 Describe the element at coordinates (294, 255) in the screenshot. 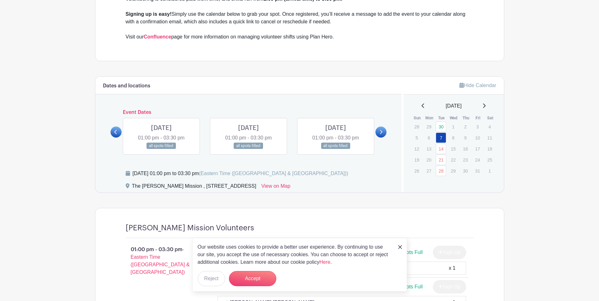

I see `p: Our website uses cookies to provide a better user experience. By continuing to use our site, you ...` at that location.